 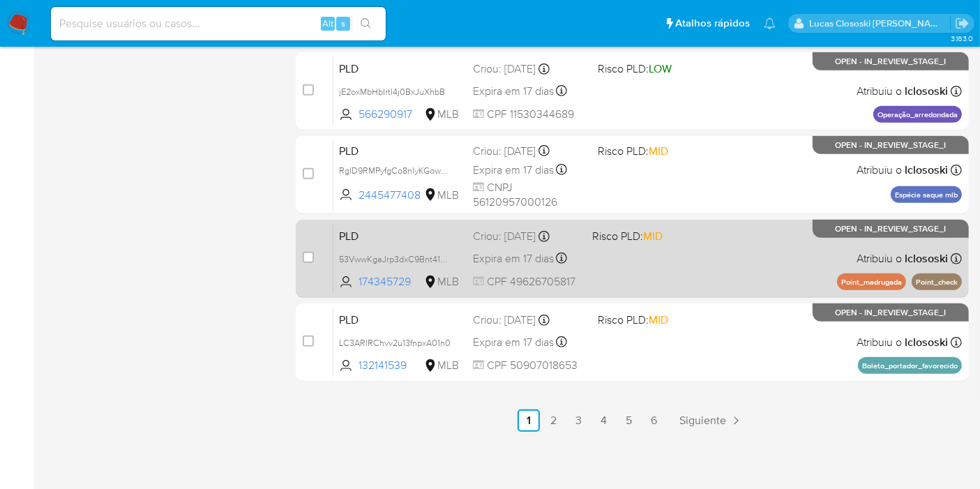 I want to click on input: Pesquise usuários ou casos..., so click(x=218, y=23).